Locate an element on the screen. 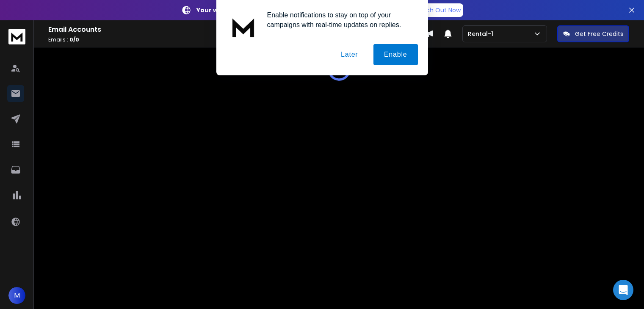 The width and height of the screenshot is (644, 309). button: M is located at coordinates (17, 296).